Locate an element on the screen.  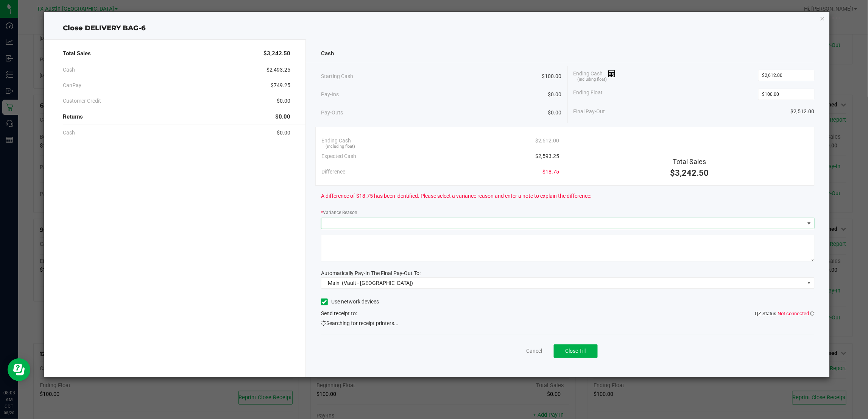
div: Close DELIVERY BAG-6 is located at coordinates (436, 28).